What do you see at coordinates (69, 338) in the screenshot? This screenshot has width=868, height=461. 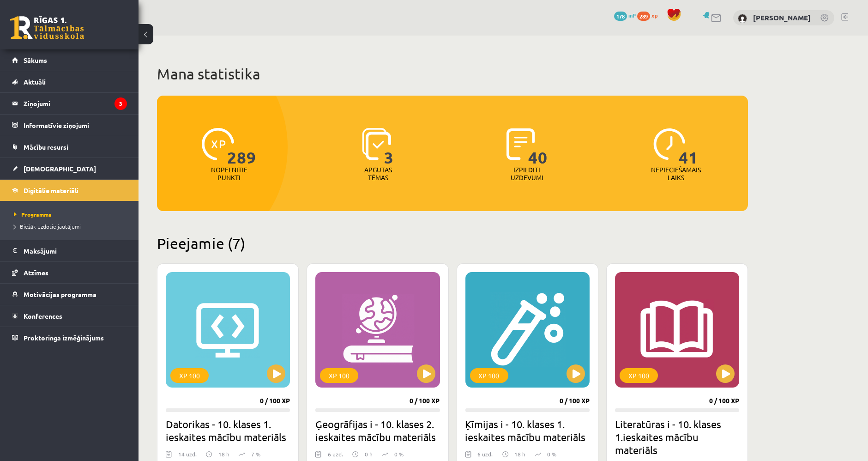 I see `a: Proktoringa izmēģinājums` at bounding box center [69, 338].